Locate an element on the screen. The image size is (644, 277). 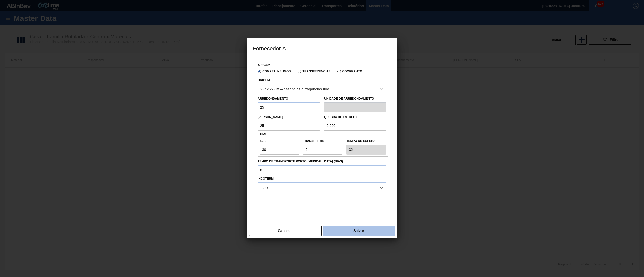
button: Cancelar is located at coordinates (286, 231).